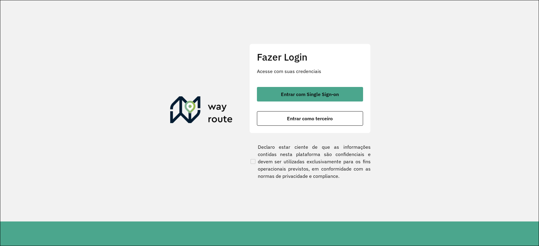 The image size is (539, 246). What do you see at coordinates (310, 71) in the screenshot?
I see `p: Acesse com suas credenciais` at bounding box center [310, 71].